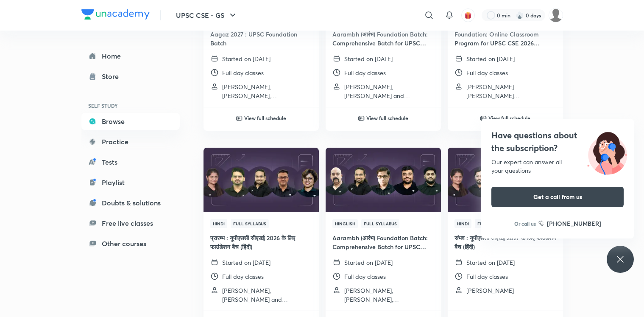 The width and height of the screenshot is (644, 317). Describe the element at coordinates (130, 56) in the screenshot. I see `a: Home` at that location.